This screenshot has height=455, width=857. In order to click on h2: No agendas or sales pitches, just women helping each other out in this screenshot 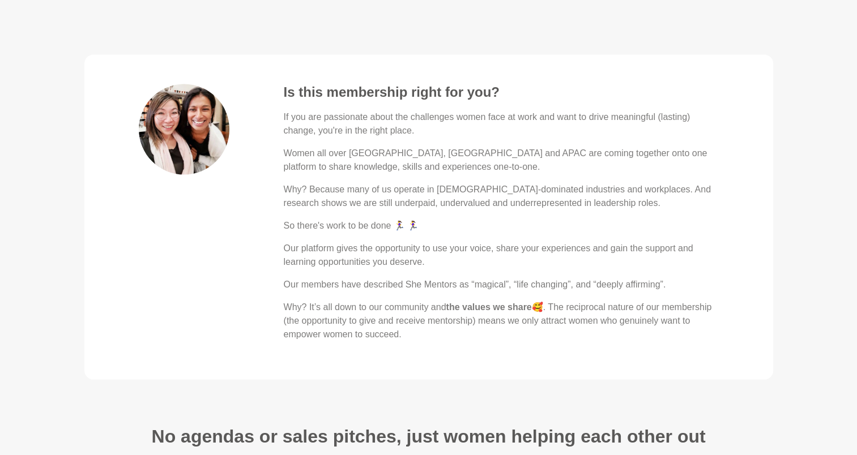, I will do `click(429, 436)`.